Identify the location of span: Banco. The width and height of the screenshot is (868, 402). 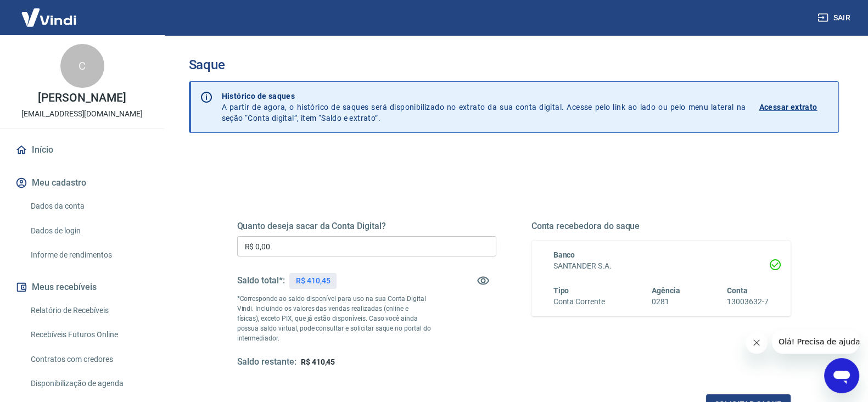
(565, 255).